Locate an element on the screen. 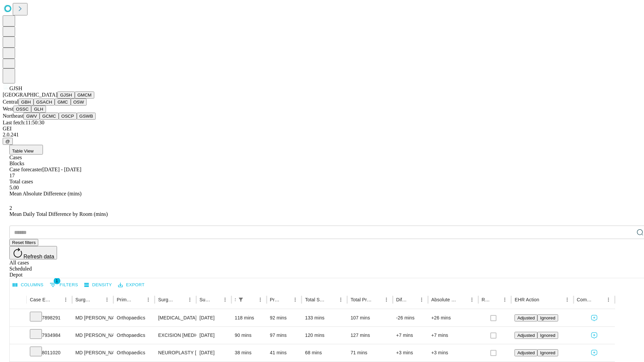 The image size is (644, 362). span: West is located at coordinates (8, 109).